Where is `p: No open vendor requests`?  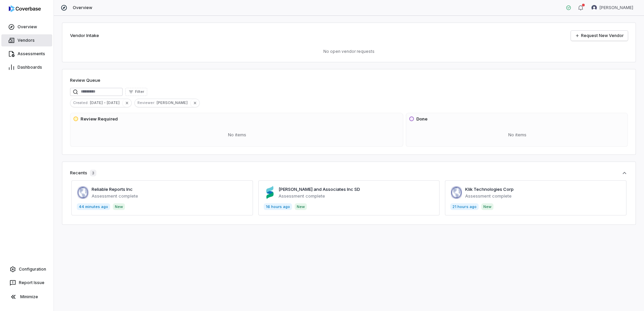 p: No open vendor requests is located at coordinates (349, 52).